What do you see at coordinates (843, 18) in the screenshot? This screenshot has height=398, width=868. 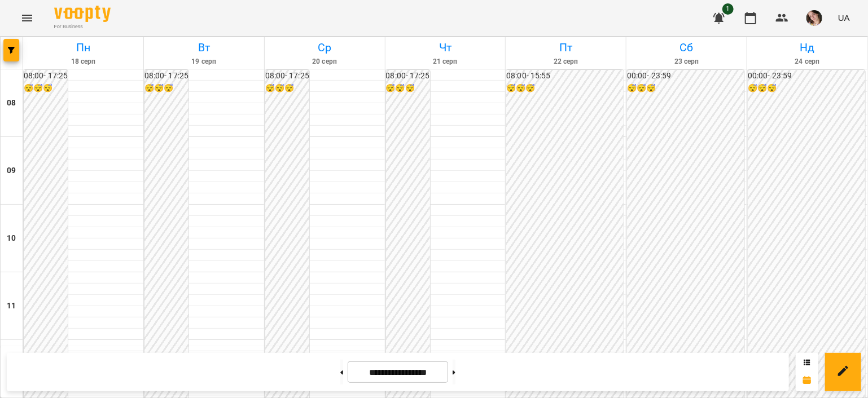 I see `span: UA` at bounding box center [843, 18].